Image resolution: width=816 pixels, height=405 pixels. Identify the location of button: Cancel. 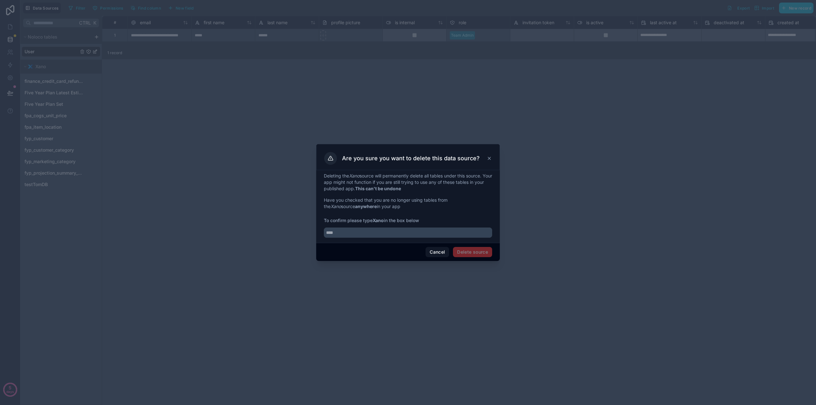
(437, 252).